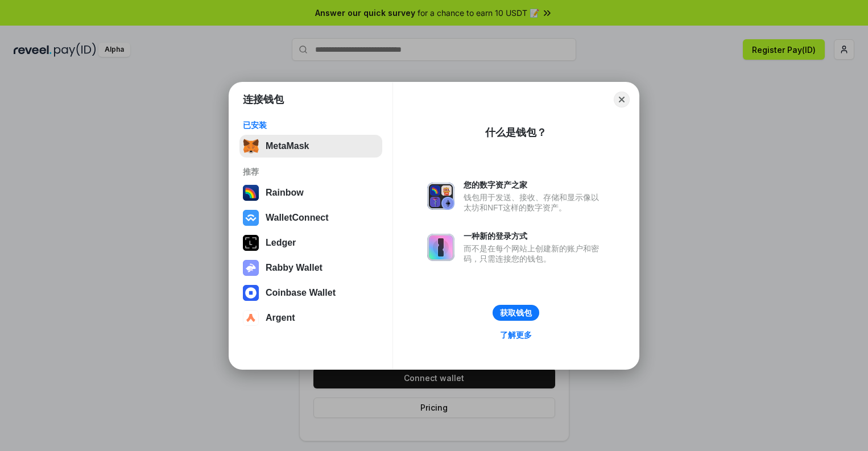 Image resolution: width=868 pixels, height=451 pixels. What do you see at coordinates (516, 335) in the screenshot?
I see `div: 了解更多` at bounding box center [516, 335].